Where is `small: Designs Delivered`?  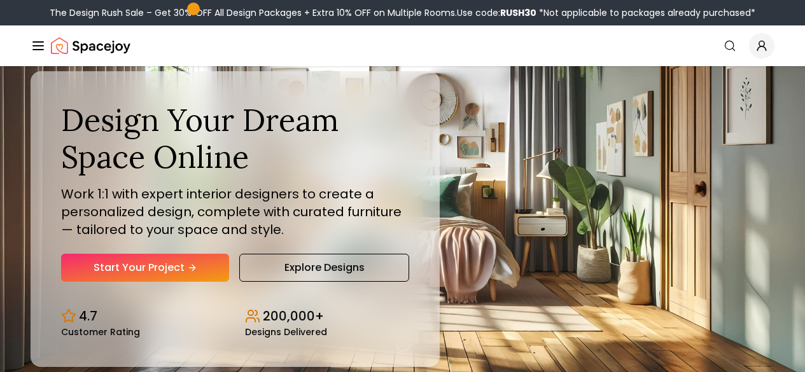
small: Designs Delivered is located at coordinates (286, 332).